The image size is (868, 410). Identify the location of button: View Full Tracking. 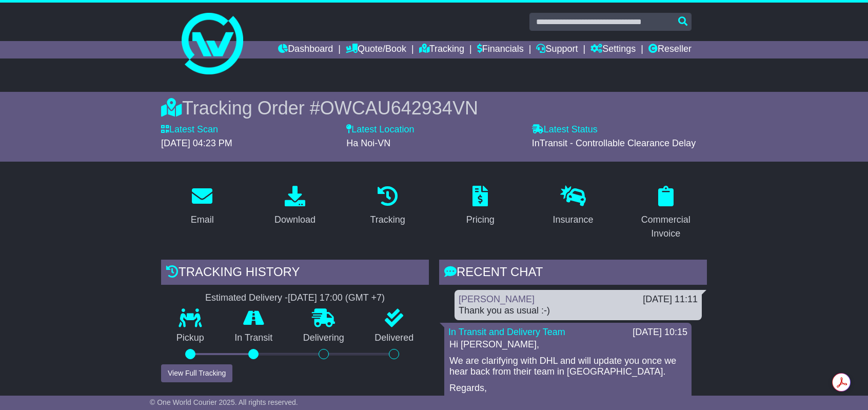
(197, 373).